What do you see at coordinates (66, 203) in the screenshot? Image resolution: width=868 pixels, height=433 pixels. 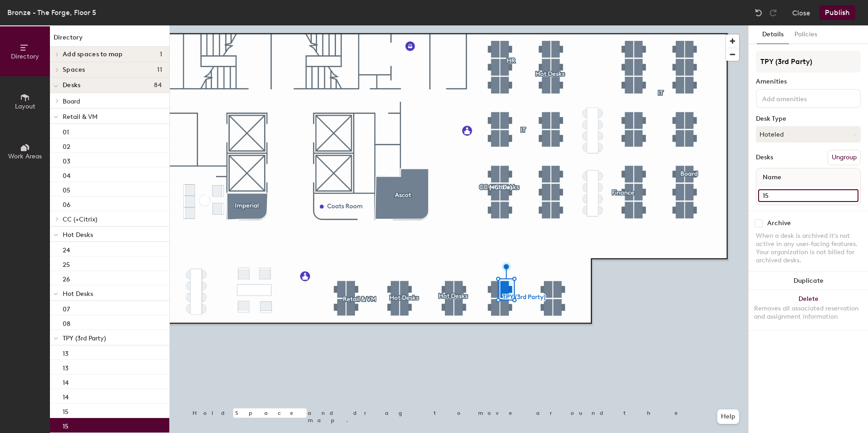 I see `p: 06` at bounding box center [66, 203].